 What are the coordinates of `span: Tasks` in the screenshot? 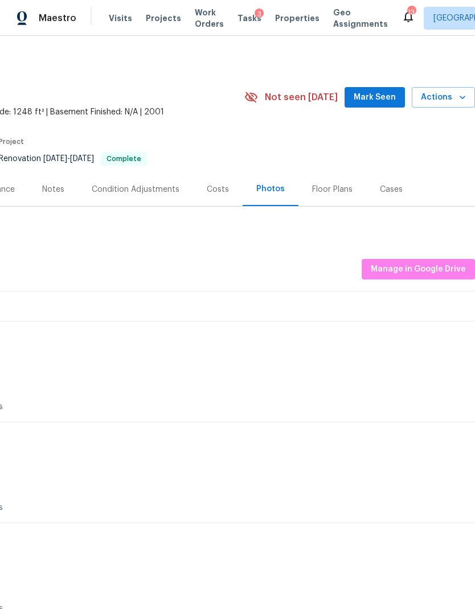 It's located at (249, 18).